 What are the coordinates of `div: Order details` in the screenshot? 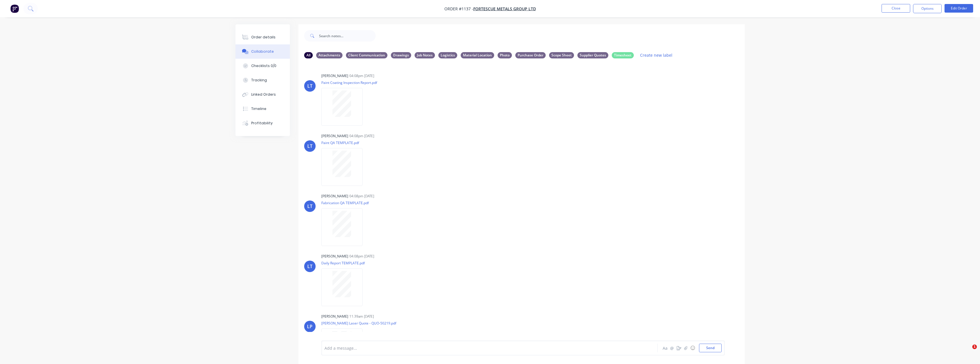 It's located at (263, 37).